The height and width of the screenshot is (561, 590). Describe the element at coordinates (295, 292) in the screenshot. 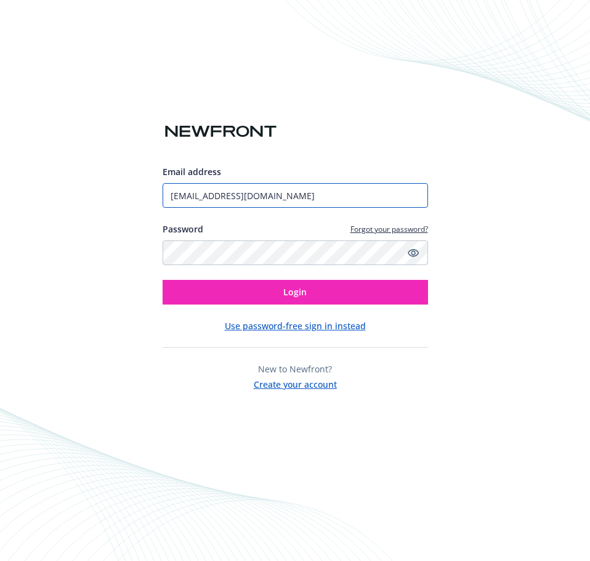

I see `button: Login` at that location.